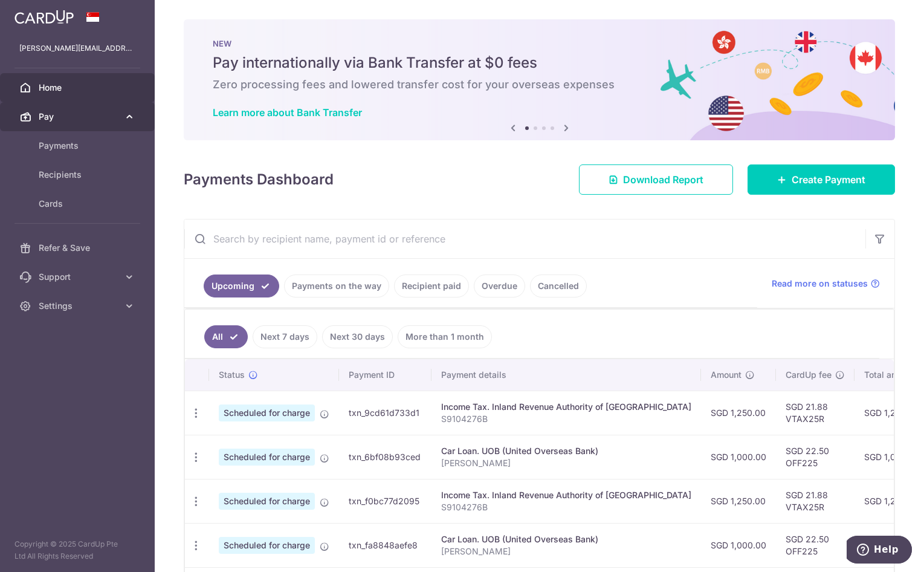 This screenshot has width=924, height=572. What do you see at coordinates (384, 544) in the screenshot?
I see `td: txn_fa8848aefe8` at bounding box center [384, 544].